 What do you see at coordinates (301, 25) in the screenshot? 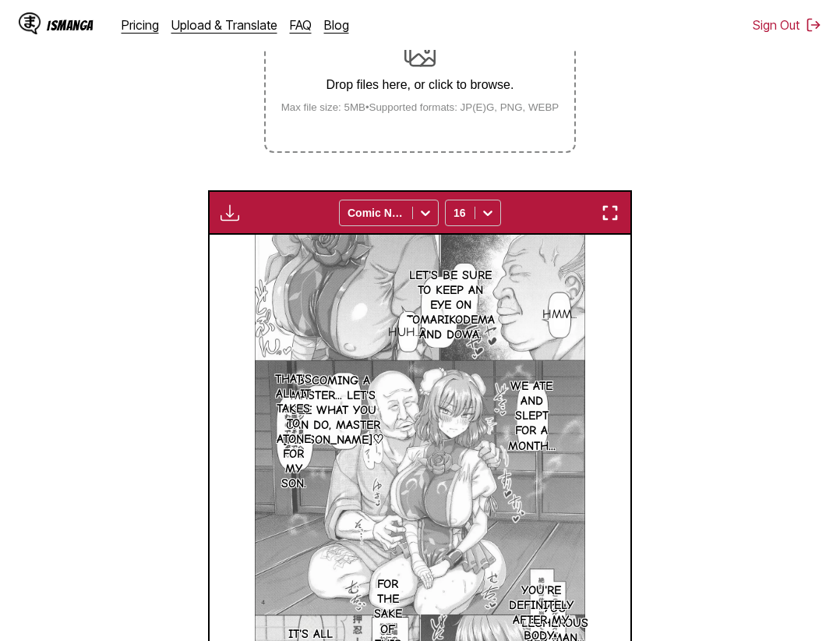
I see `a: FAQ` at bounding box center [301, 25].